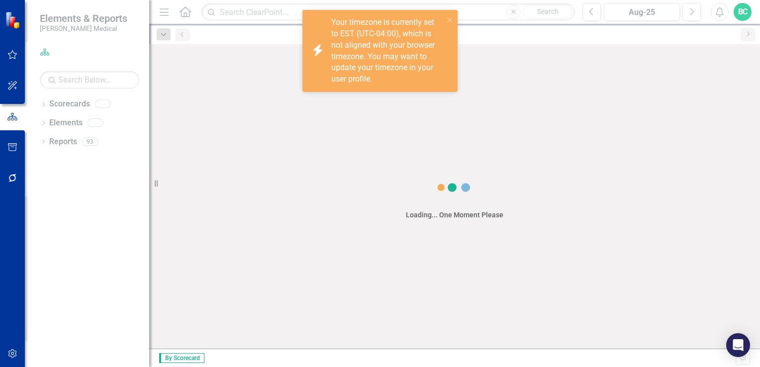  What do you see at coordinates (84, 18) in the screenshot?
I see `span: Elements & Reports` at bounding box center [84, 18].